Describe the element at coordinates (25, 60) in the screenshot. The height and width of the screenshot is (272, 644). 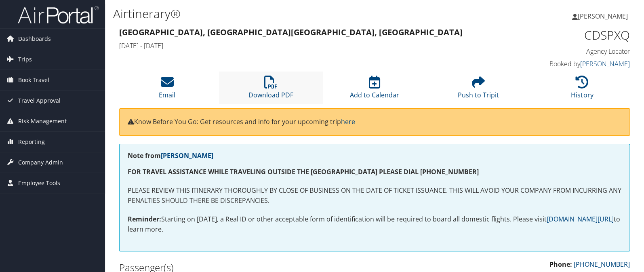
I see `span: Trips` at that location.